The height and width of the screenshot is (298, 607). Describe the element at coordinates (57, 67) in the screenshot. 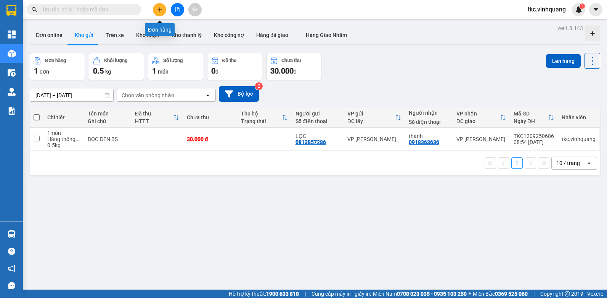

I see `button: Đơn hàng1đơn` at that location.